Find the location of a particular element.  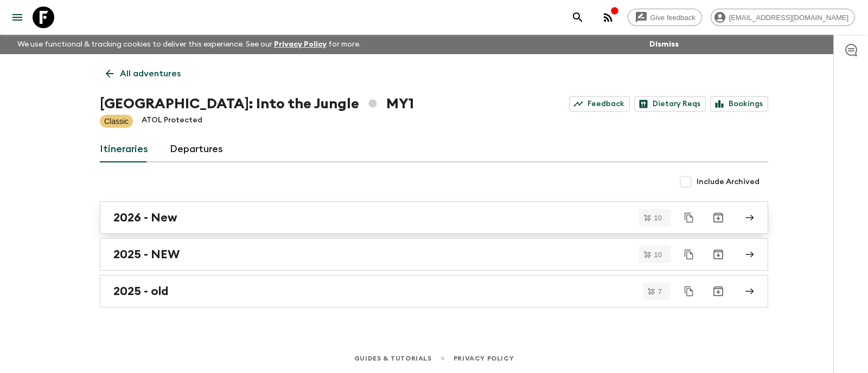

p: All adventures is located at coordinates (150, 74).